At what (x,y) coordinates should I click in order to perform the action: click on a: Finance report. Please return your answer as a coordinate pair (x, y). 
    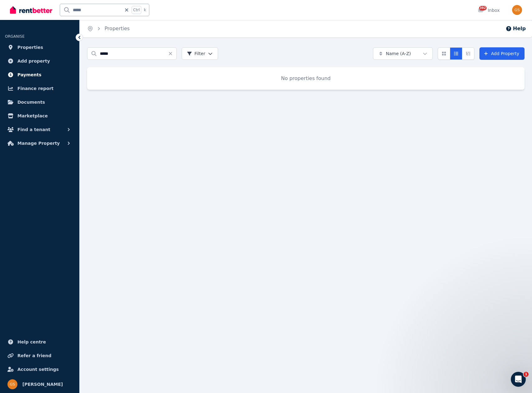
    Looking at the image, I should click on (40, 88).